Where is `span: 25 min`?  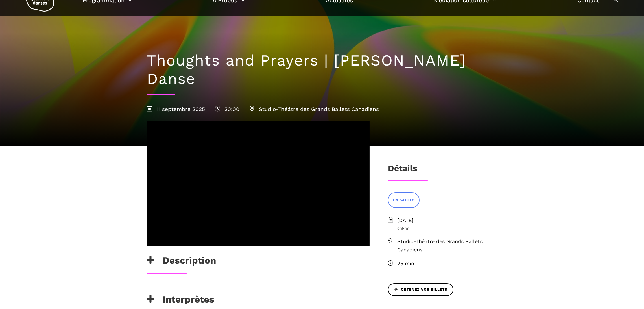 span: 25 min is located at coordinates (447, 264).